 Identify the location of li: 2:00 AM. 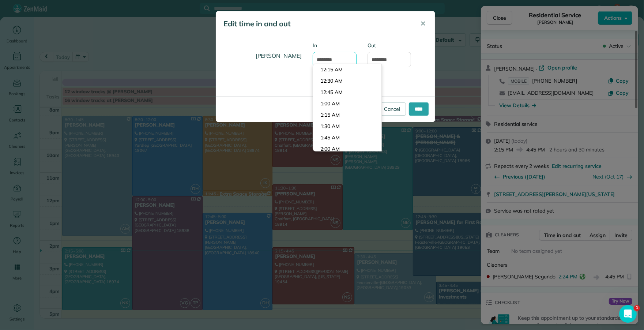
(347, 149).